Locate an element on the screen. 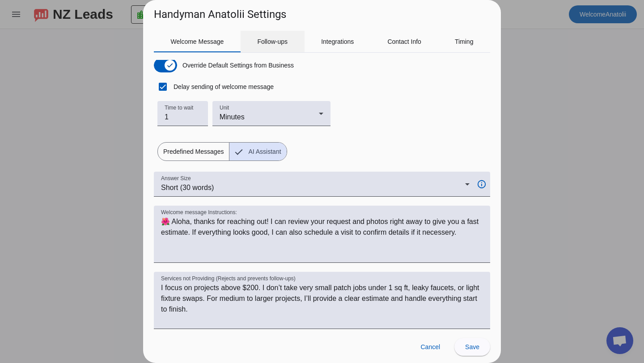 The height and width of the screenshot is (363, 644). span: Save is located at coordinates (472, 347).